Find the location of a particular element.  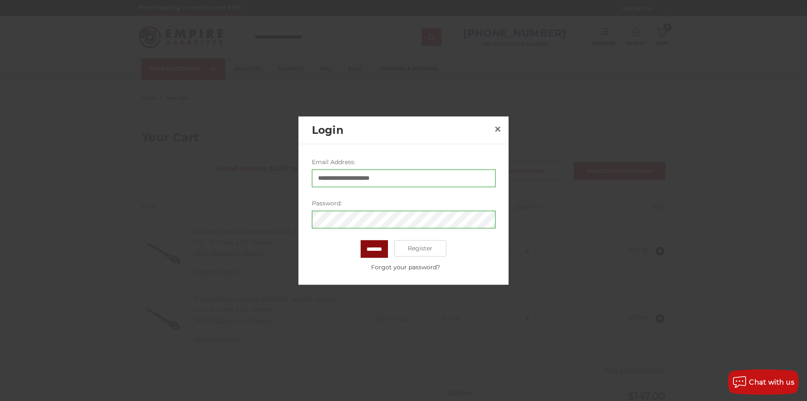

a: Forgot your password? is located at coordinates (406, 266).